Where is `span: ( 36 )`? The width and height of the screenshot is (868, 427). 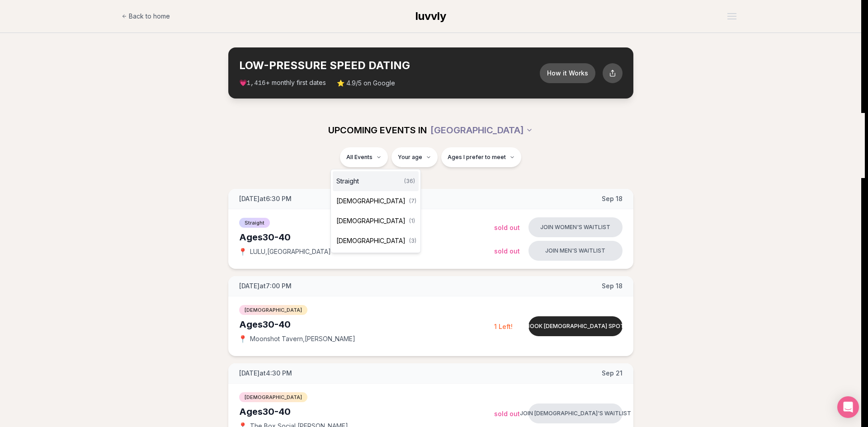 span: ( 36 ) is located at coordinates (410, 181).